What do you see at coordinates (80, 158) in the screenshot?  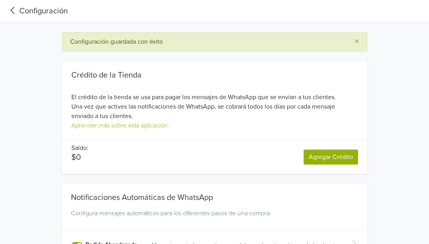 I see `p: $0` at bounding box center [80, 158].